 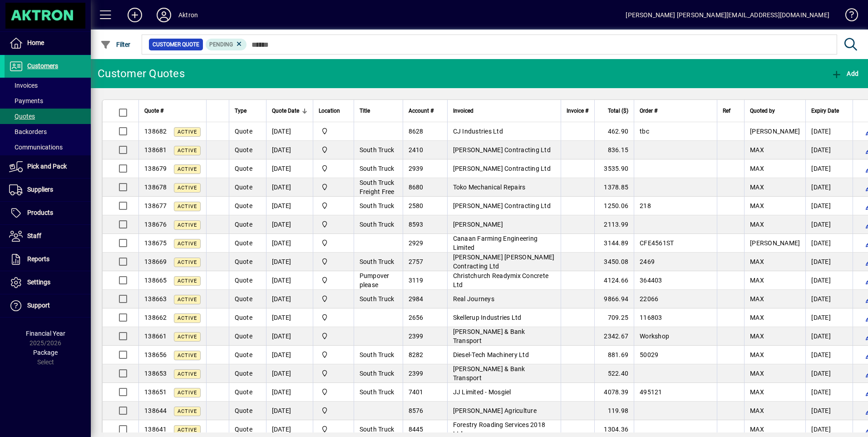 What do you see at coordinates (614, 224) in the screenshot?
I see `td: 2113.99` at bounding box center [614, 224].